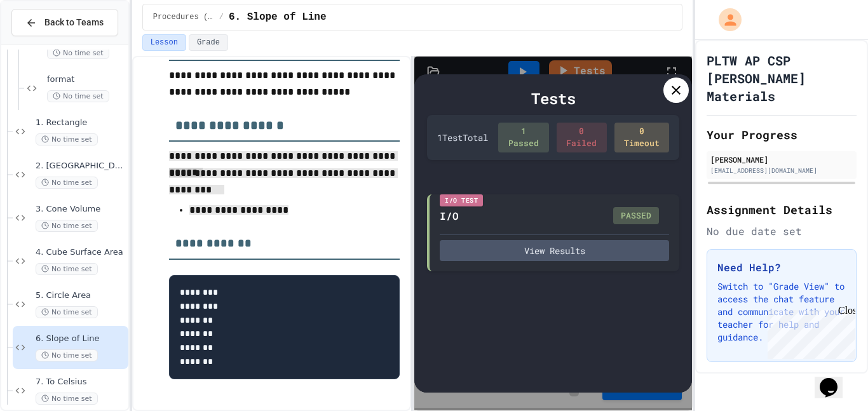 The image size is (868, 411). Describe the element at coordinates (636, 216) in the screenshot. I see `div: PASSED` at that location.